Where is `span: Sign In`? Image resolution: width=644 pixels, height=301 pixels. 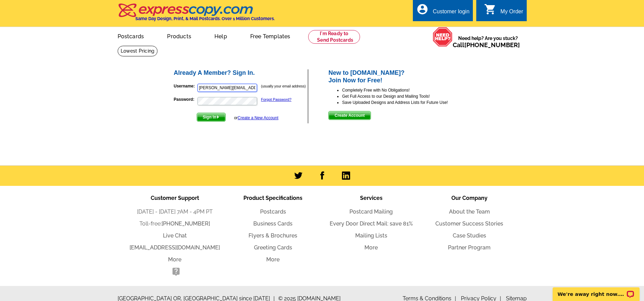 span: Sign In is located at coordinates (211, 117).